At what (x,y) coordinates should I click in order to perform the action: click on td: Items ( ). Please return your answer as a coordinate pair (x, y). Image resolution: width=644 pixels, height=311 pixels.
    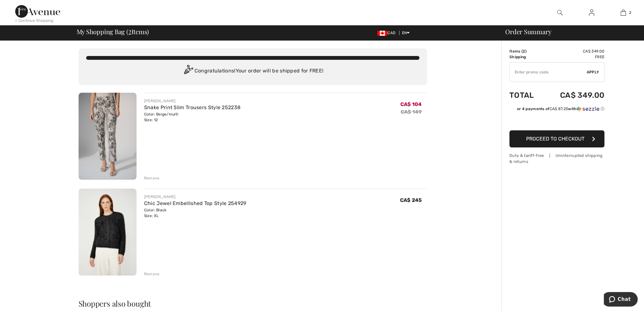
    Looking at the image, I should click on (526, 52).